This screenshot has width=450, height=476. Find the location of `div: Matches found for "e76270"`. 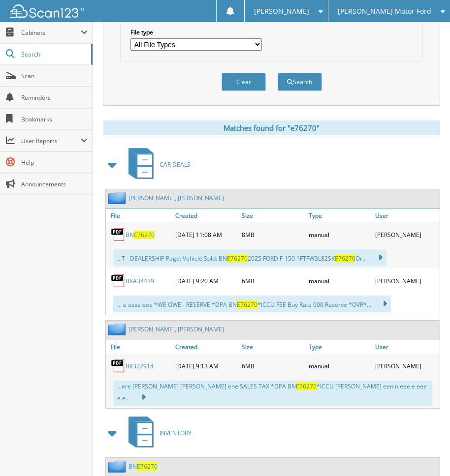

div: Matches found for "e76270" is located at coordinates (272, 128).